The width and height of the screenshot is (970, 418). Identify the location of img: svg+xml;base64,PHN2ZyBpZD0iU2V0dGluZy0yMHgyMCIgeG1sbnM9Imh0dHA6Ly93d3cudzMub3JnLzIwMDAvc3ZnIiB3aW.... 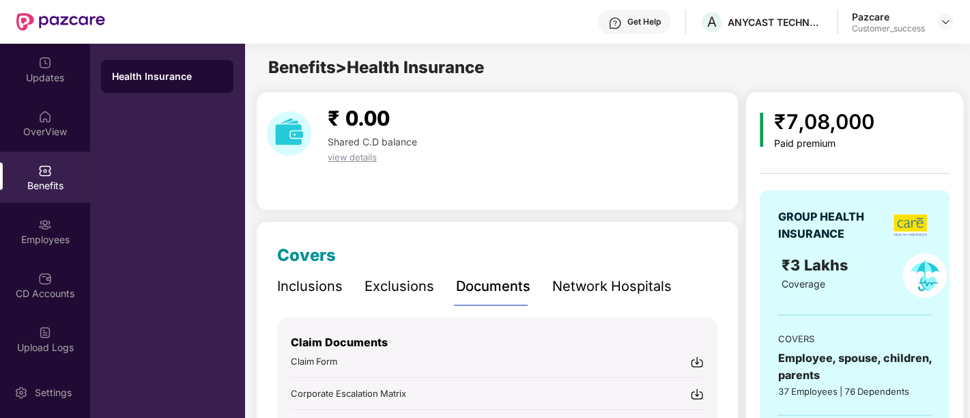
(21, 392).